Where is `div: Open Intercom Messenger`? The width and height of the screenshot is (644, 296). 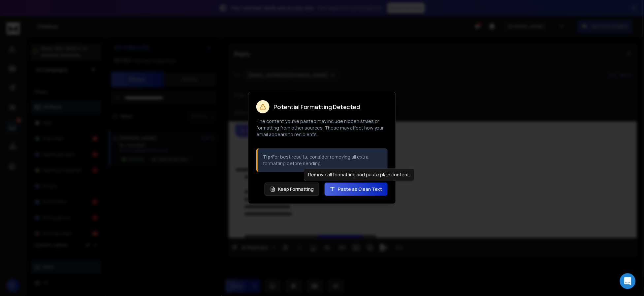
div: Open Intercom Messenger is located at coordinates (628, 281).